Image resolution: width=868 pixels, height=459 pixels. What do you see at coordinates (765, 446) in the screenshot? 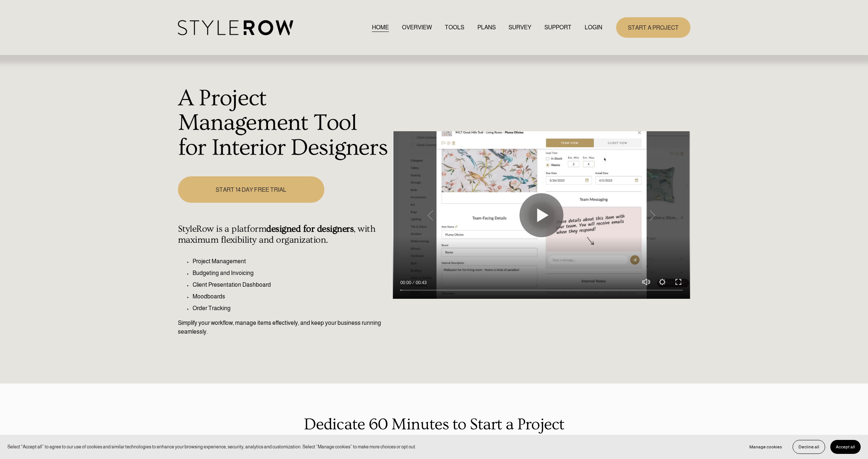
I see `span: Manage cookies` at bounding box center [765, 446].